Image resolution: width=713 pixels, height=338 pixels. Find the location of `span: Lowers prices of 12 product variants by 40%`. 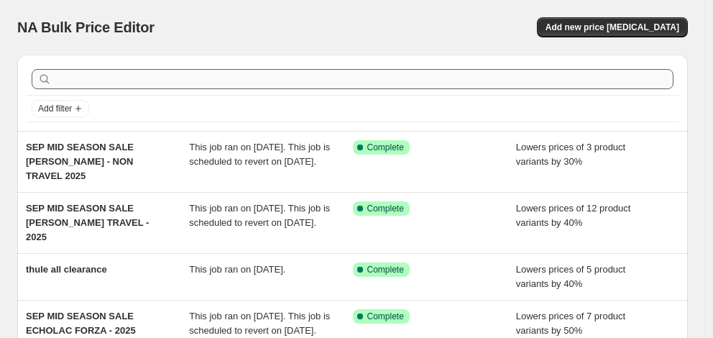

span: Lowers prices of 12 product variants by 40% is located at coordinates (573, 215).